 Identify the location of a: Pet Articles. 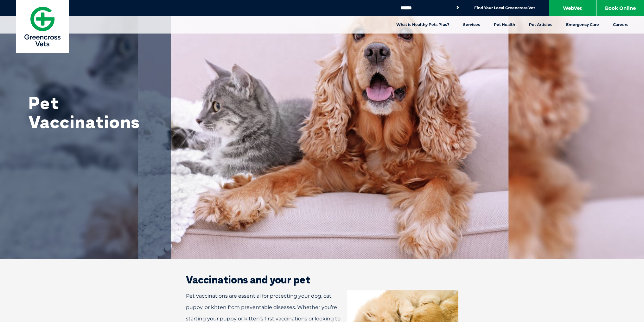
(540, 25).